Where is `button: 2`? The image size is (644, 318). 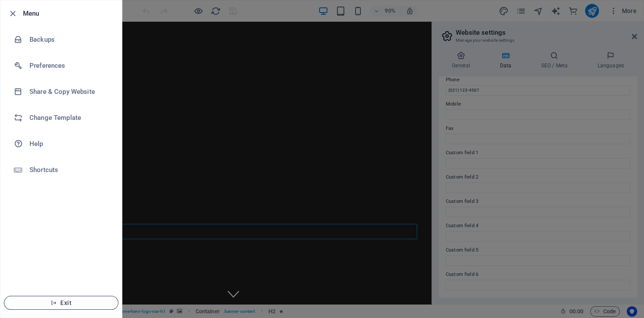 button: 2 is located at coordinates (25, 303).